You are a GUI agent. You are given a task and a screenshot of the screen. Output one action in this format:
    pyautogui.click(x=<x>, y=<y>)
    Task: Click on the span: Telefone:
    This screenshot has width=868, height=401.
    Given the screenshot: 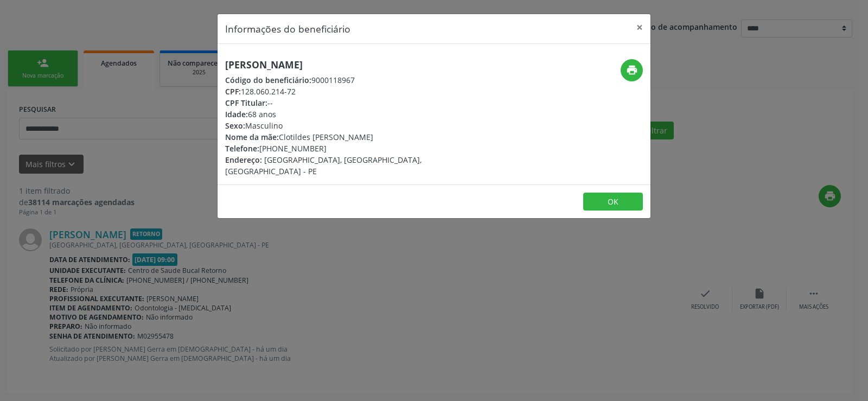 What is the action you would take?
    pyautogui.click(x=242, y=148)
    